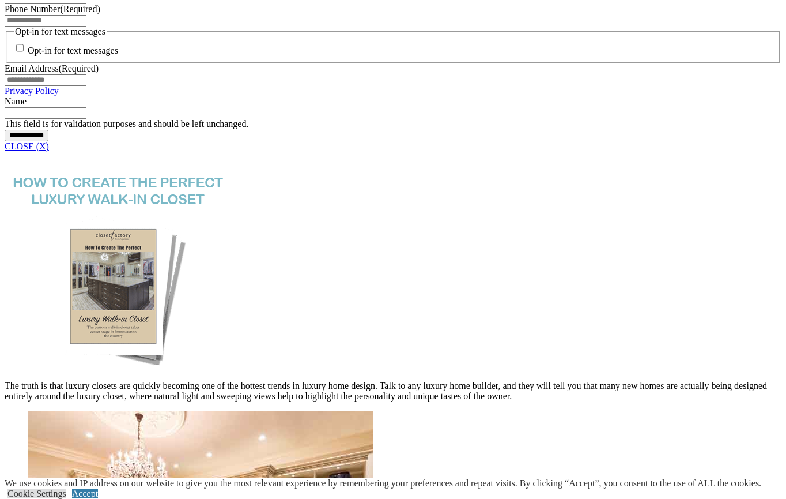 The width and height of the screenshot is (786, 499). What do you see at coordinates (32, 91) in the screenshot?
I see `a: Privacy Policy` at bounding box center [32, 91].